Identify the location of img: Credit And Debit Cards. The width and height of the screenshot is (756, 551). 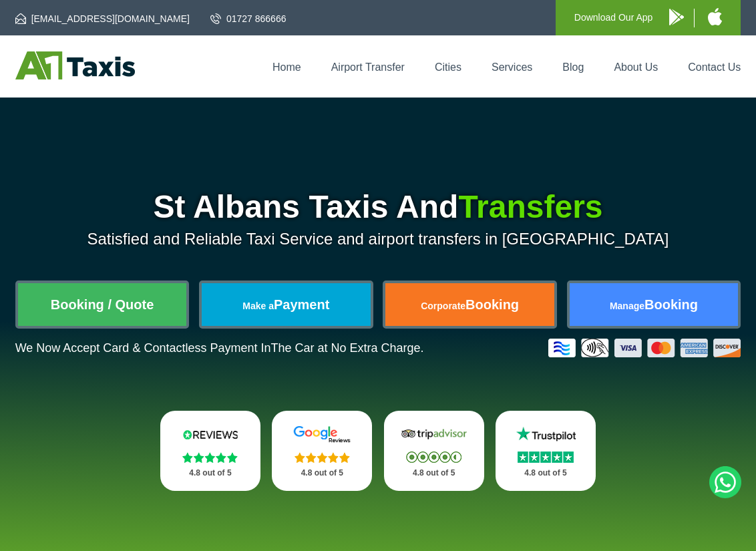
(644, 348).